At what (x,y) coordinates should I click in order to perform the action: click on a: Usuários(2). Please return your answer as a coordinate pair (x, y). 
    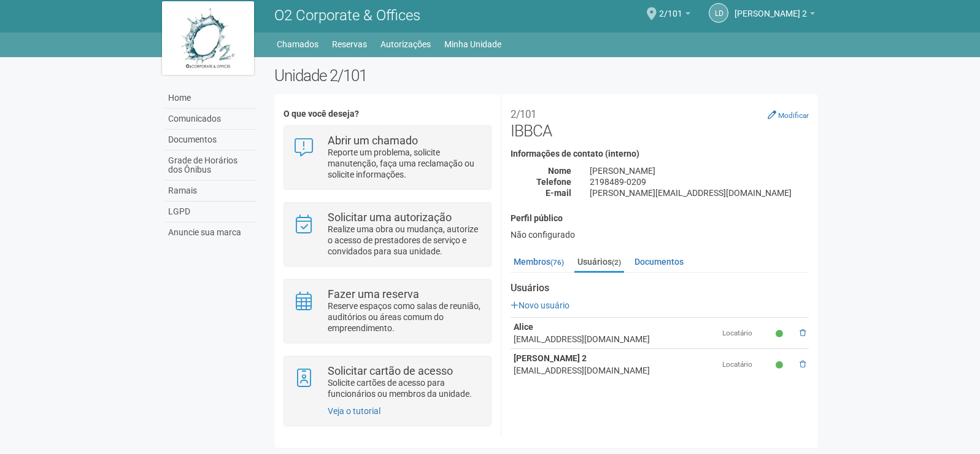
    Looking at the image, I should click on (599, 262).